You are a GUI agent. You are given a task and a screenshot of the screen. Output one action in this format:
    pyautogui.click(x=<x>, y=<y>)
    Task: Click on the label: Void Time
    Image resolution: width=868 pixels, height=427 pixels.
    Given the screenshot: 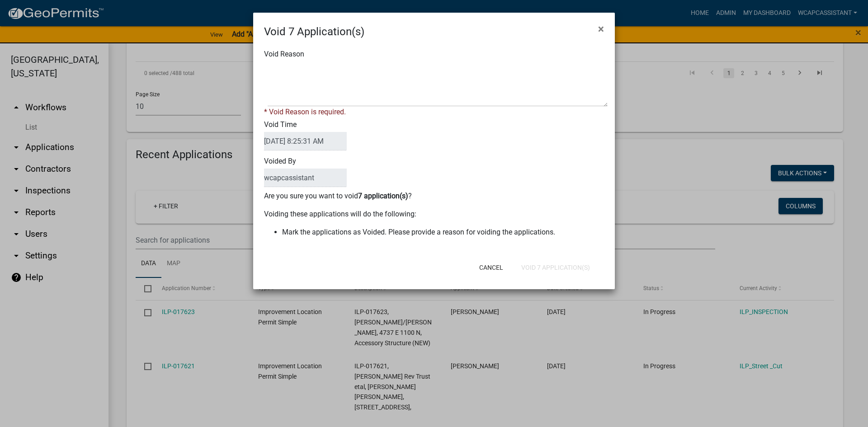 What is the action you would take?
    pyautogui.click(x=305, y=136)
    